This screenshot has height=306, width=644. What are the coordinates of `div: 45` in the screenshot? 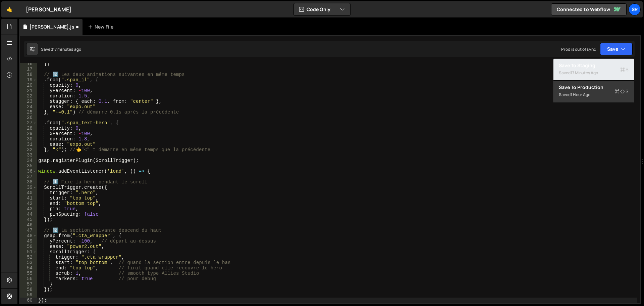 It's located at (28, 220).